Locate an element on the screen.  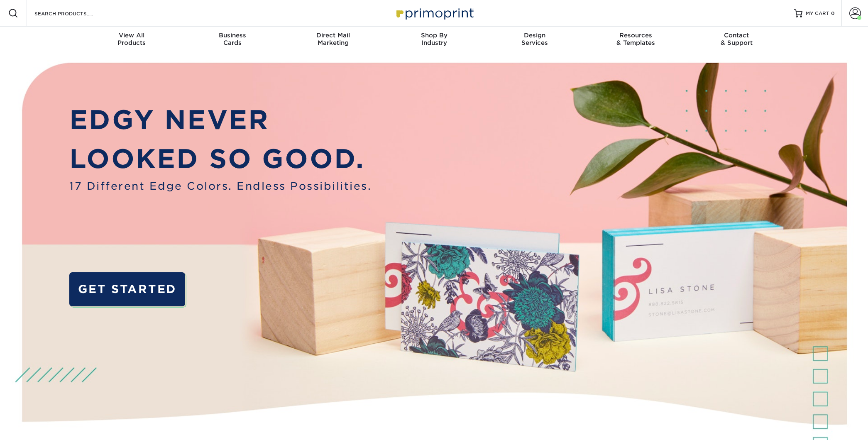
a: Shop ByIndustry is located at coordinates (434, 40).